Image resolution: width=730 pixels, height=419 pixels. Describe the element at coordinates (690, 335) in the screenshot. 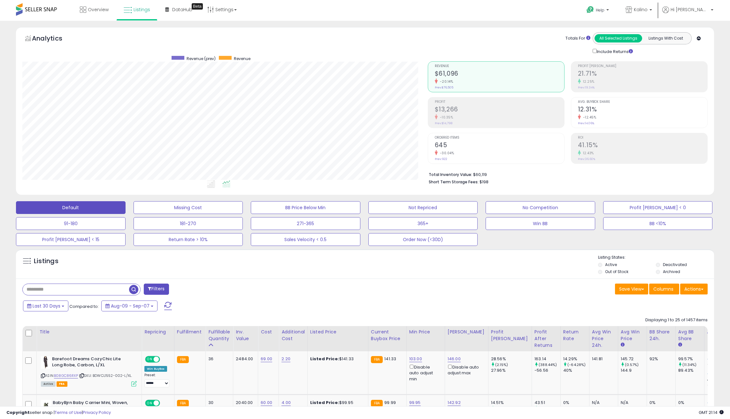

I see `div: Avg BB Share` at that location.